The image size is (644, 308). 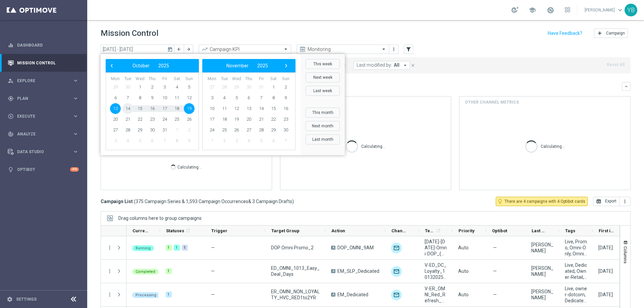 What do you see at coordinates (532, 10) in the screenshot?
I see `span: school` at bounding box center [532, 10].